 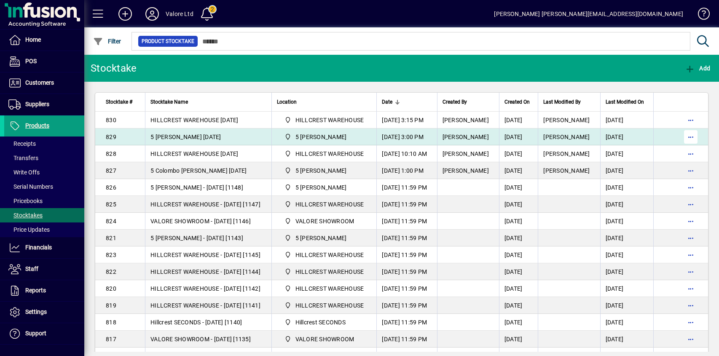 I want to click on span: 818, so click(x=111, y=323).